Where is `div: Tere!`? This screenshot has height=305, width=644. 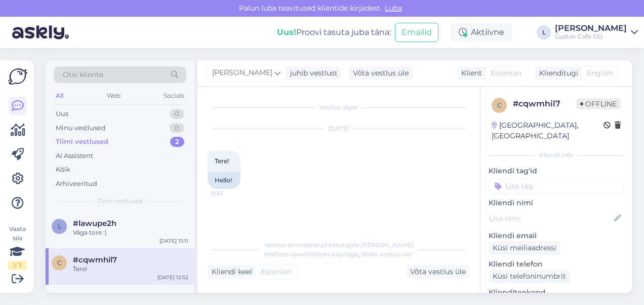
div: Tere! is located at coordinates (131, 269).